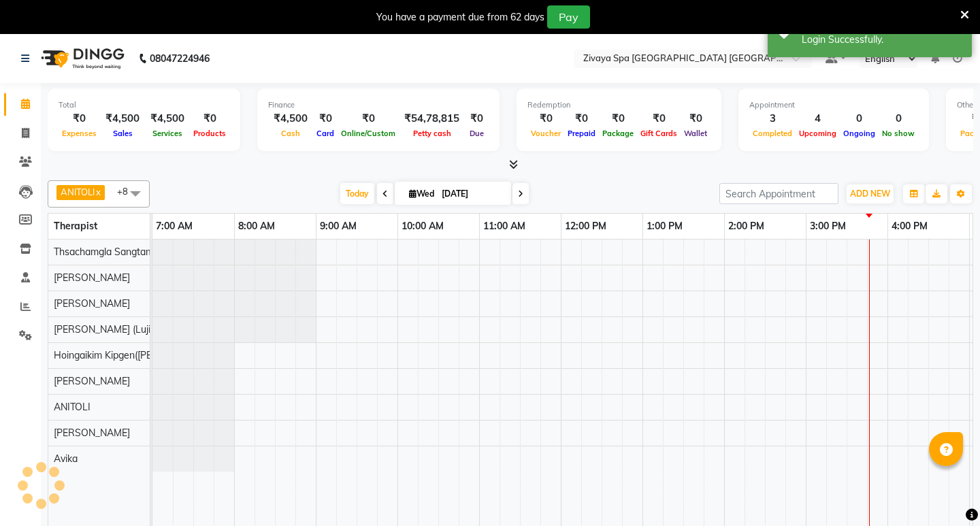  Describe the element at coordinates (619, 105) in the screenshot. I see `div: Redemption` at that location.